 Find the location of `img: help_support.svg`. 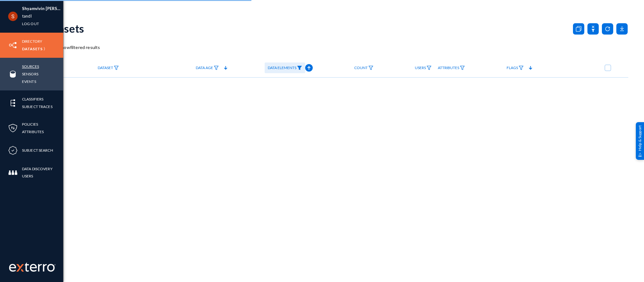

img: help_support.svg is located at coordinates (640, 155).